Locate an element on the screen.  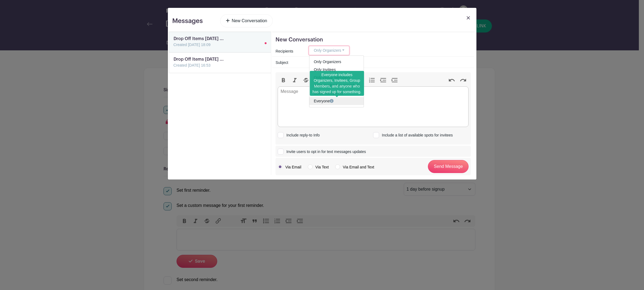
label: Via Email is located at coordinates (289, 167).